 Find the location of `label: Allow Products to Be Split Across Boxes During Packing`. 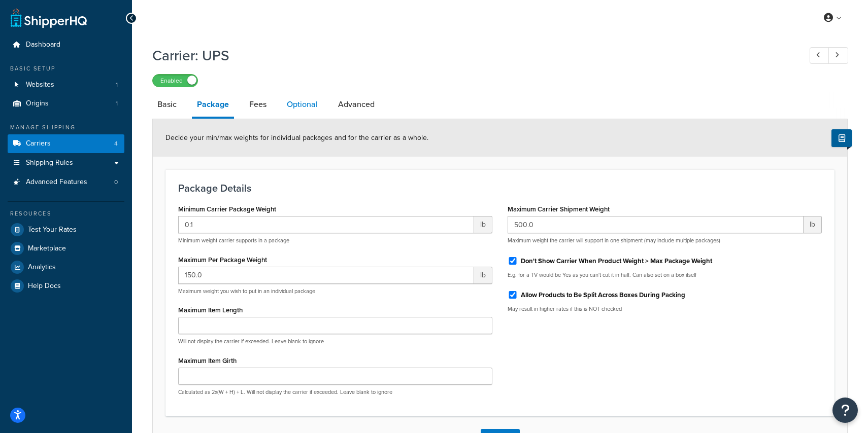

label: Allow Products to Be Split Across Boxes During Packing is located at coordinates (603, 295).